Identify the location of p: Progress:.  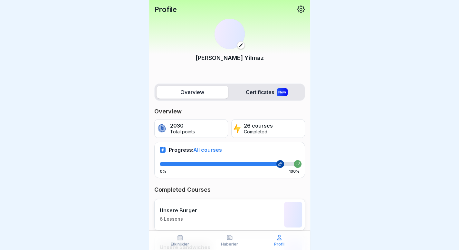
(195, 150).